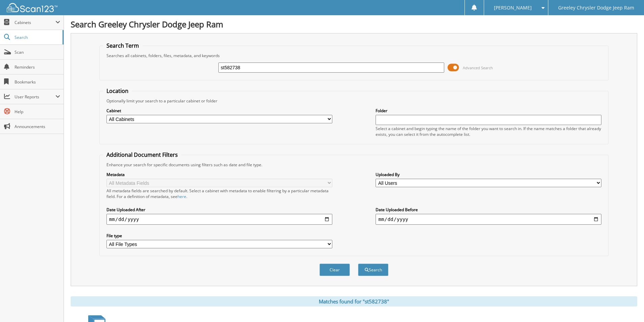 The width and height of the screenshot is (644, 322). I want to click on button: Clear, so click(334, 270).